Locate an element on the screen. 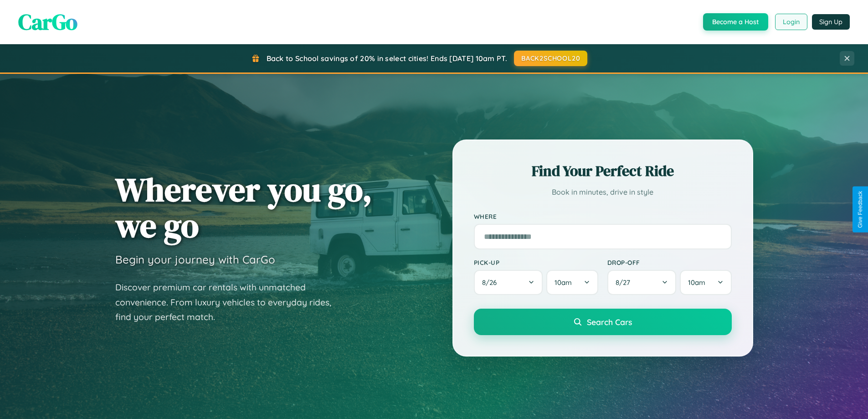 The width and height of the screenshot is (868, 419). button: Sign Up is located at coordinates (830, 22).